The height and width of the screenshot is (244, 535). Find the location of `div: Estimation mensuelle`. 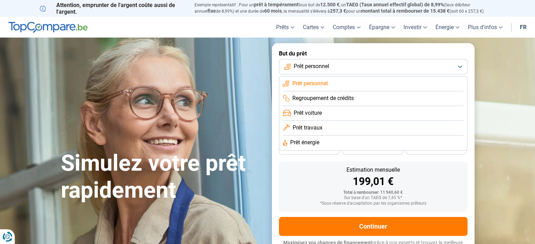

div: Estimation mensuelle is located at coordinates (373, 170).